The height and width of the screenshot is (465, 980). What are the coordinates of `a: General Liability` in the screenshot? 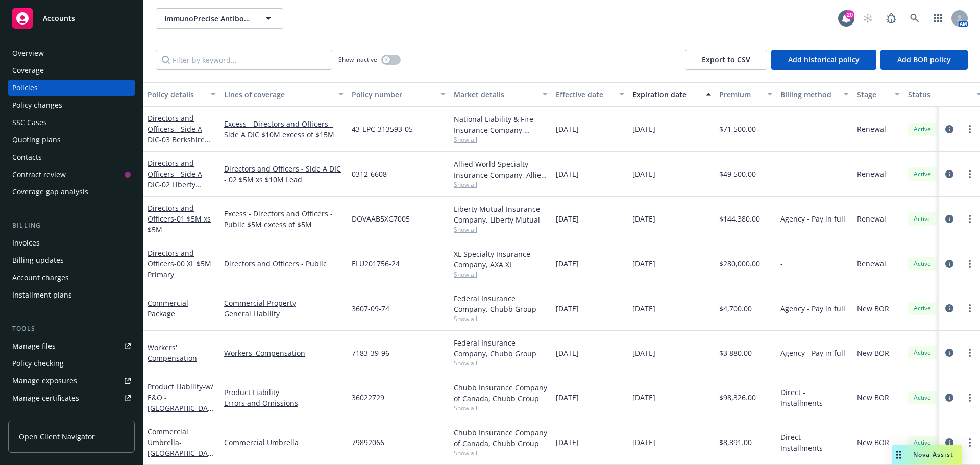 It's located at (284, 314).